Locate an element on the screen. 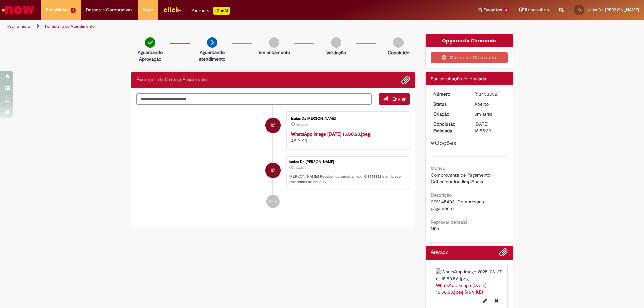 This screenshot has height=308, width=644. b: Reprovar demais? is located at coordinates (449, 222).